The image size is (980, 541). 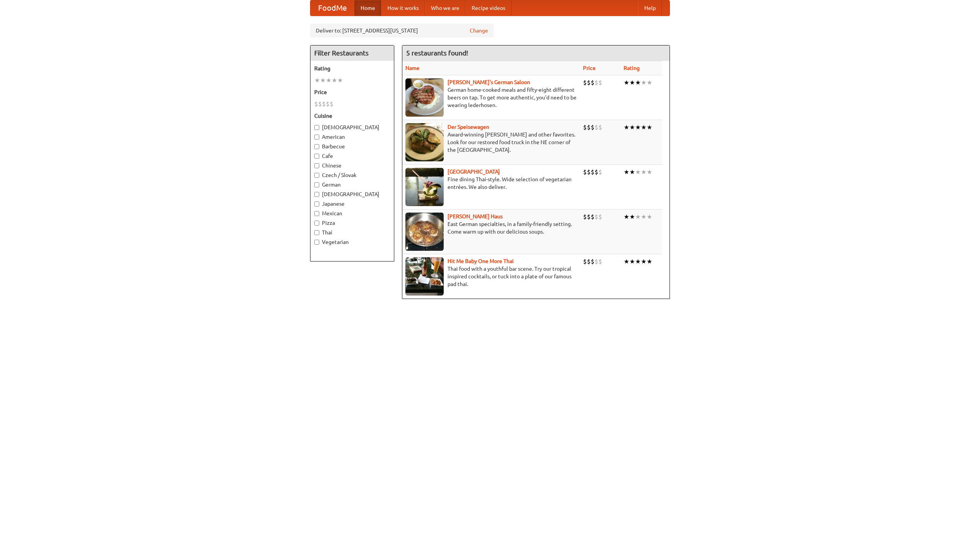 I want to click on label: Mexican, so click(x=352, y=214).